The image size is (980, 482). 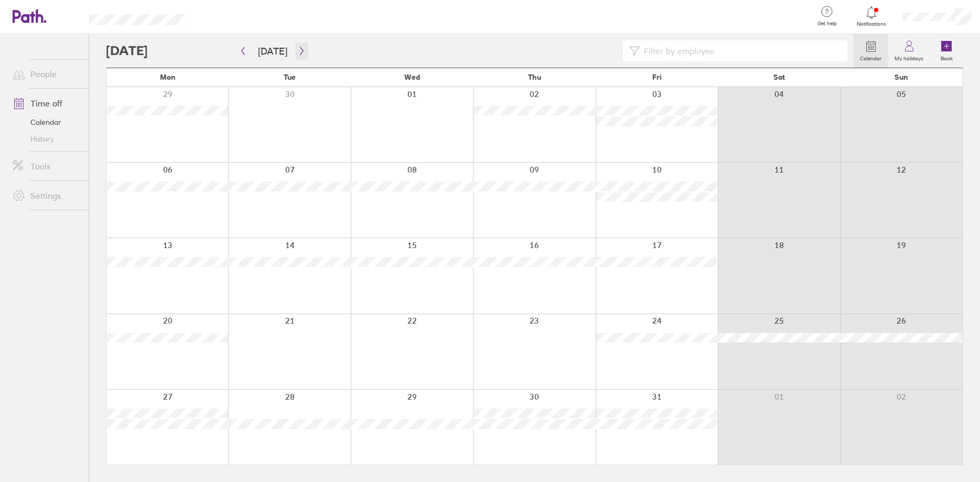 I want to click on label: Calendar, so click(x=871, y=57).